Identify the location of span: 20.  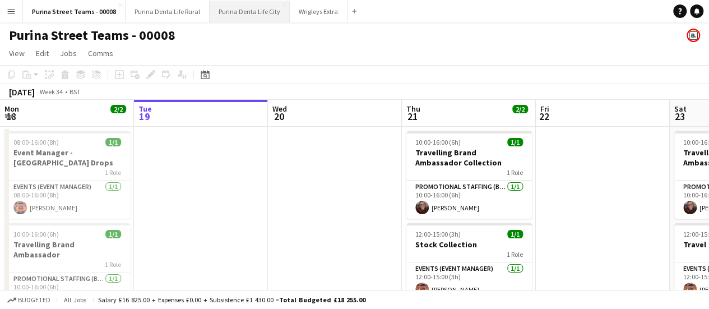
(279, 116).